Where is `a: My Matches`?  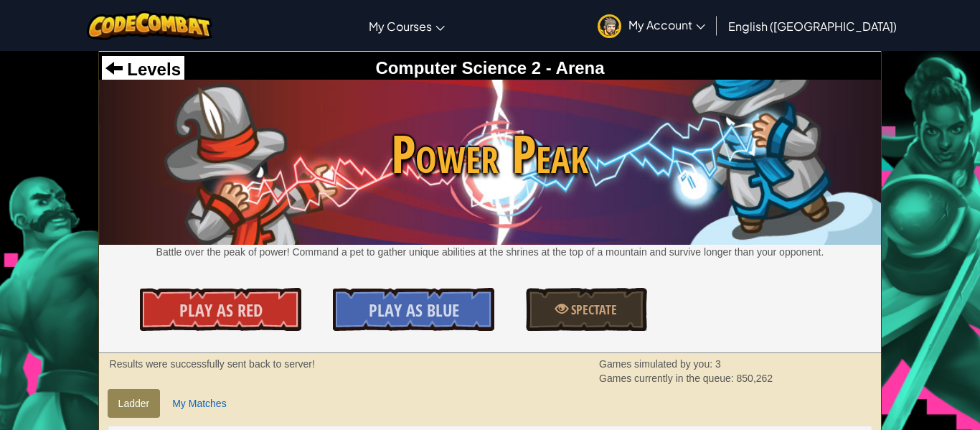 a: My Matches is located at coordinates (198, 403).